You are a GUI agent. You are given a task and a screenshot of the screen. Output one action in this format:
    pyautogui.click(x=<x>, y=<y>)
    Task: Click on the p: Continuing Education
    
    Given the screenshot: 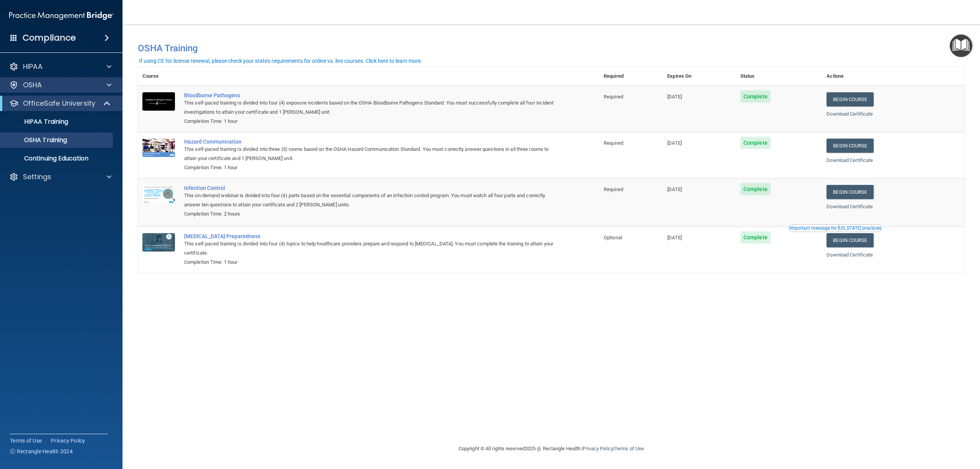 What is the action you would take?
    pyautogui.click(x=57, y=158)
    